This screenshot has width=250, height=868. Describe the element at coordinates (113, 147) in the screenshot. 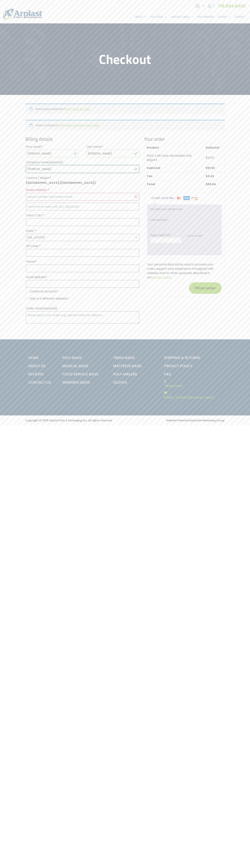

I see `label: Last name` at that location.